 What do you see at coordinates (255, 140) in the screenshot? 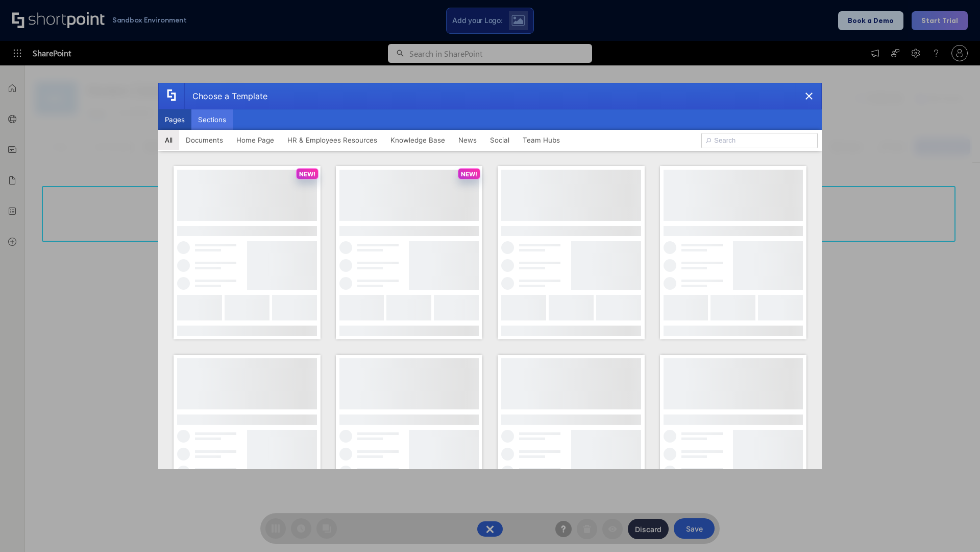
I see `button: Home Page` at bounding box center [255, 140].